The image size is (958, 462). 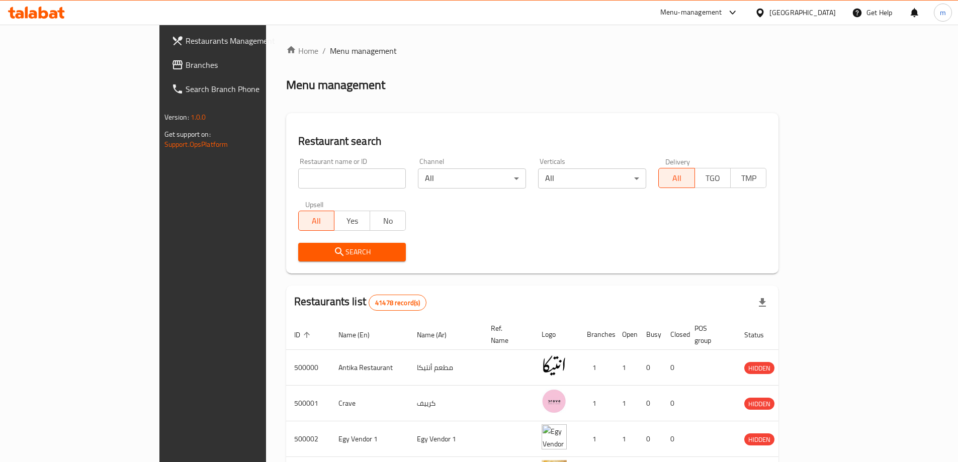 What do you see at coordinates (556, 335) in the screenshot?
I see `th: Logo` at bounding box center [556, 335].